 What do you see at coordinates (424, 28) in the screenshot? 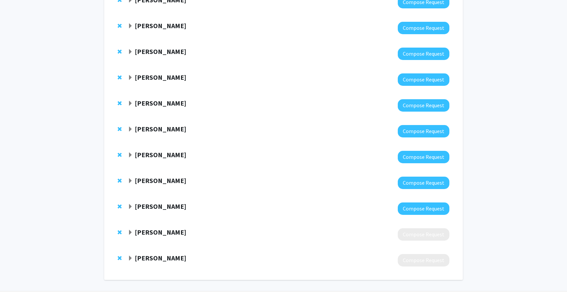
I see `button: Compose Request to Thomas Kukar` at bounding box center [424, 28].